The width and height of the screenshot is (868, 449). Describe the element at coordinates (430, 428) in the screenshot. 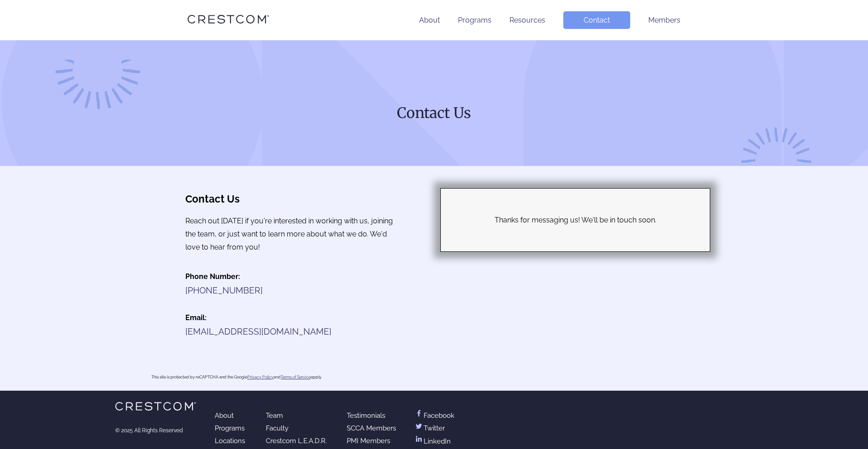

I see `a: Twitter` at that location.